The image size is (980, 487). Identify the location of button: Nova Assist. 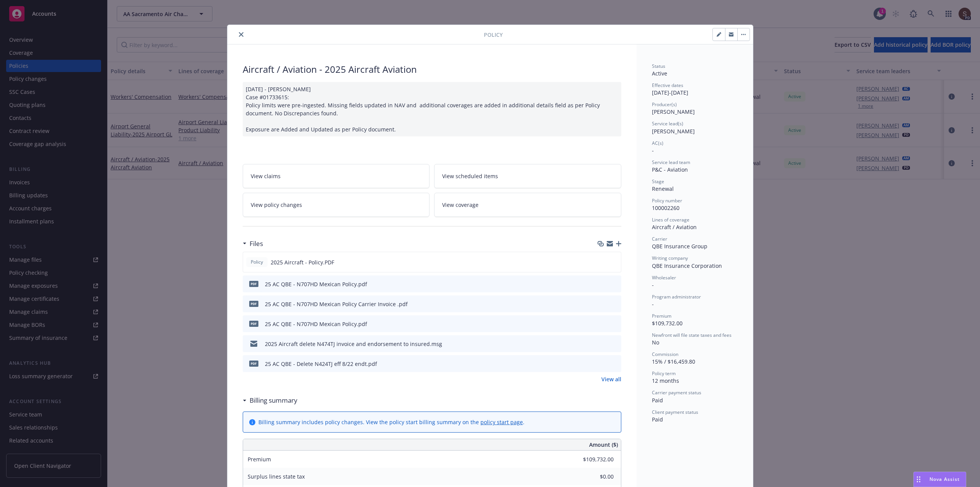
(940, 479).